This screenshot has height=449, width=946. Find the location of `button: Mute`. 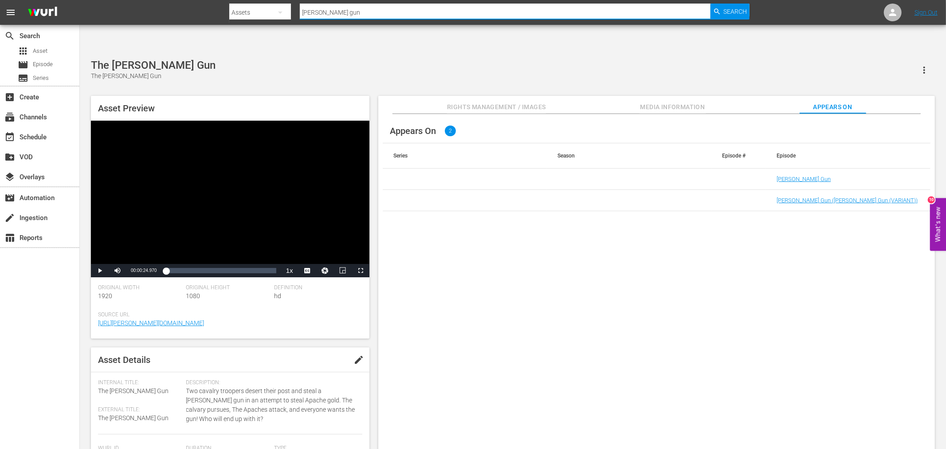

button: Mute is located at coordinates (118, 271).